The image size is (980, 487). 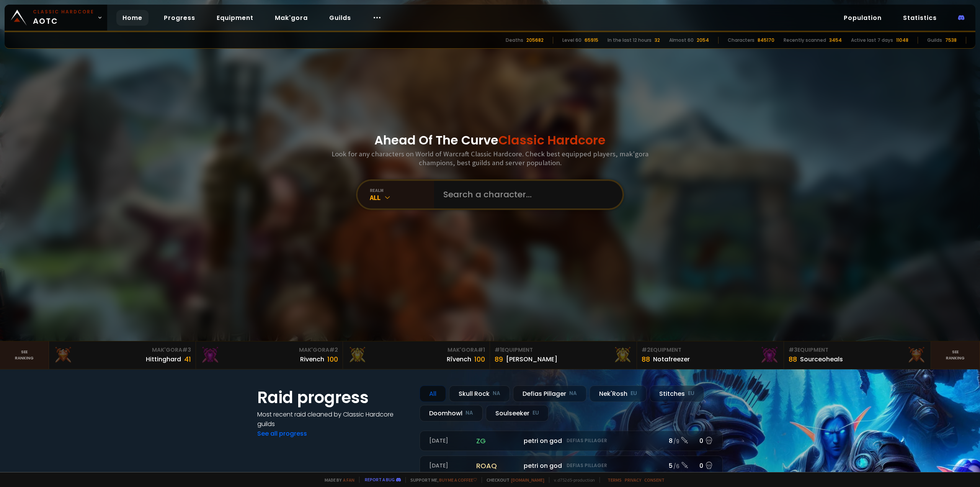 I want to click on div: Soulseeker, so click(x=517, y=413).